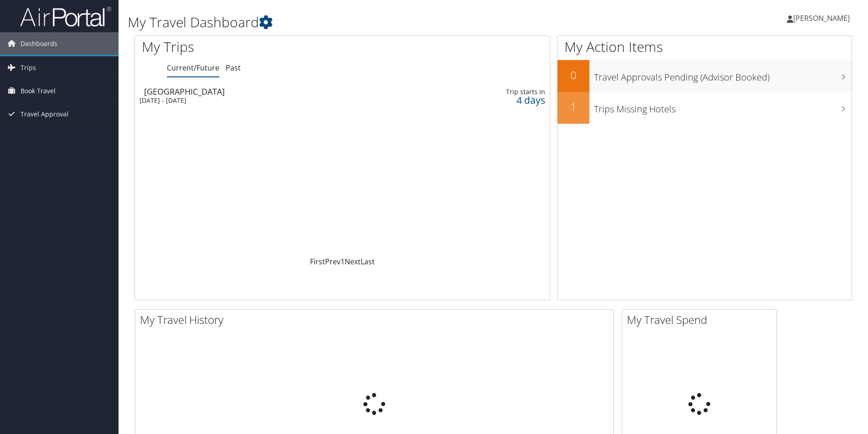 The width and height of the screenshot is (868, 434). What do you see at coordinates (701, 320) in the screenshot?
I see `h2: My Travel Spend` at bounding box center [701, 320].